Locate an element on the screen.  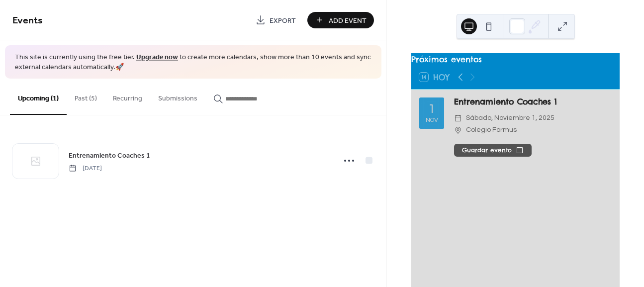
span: Colegio Formus is located at coordinates (492, 130).